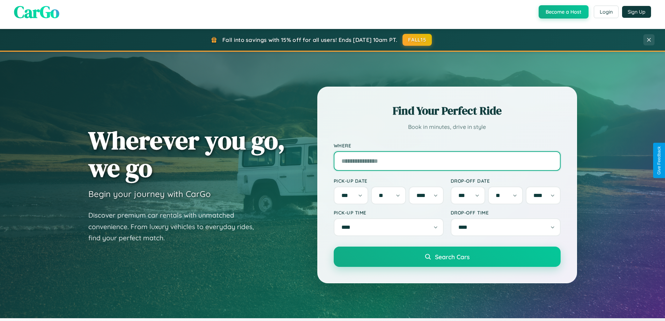  What do you see at coordinates (452, 256) in the screenshot?
I see `span: Search Cars` at bounding box center [452, 256].